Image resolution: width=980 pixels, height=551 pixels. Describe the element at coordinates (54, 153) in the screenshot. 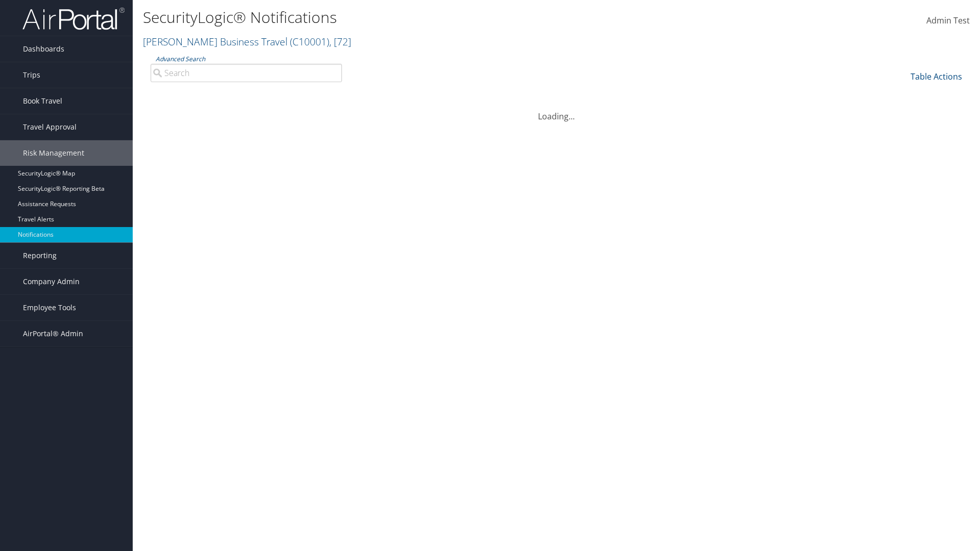

I see `span: Risk Management` at that location.